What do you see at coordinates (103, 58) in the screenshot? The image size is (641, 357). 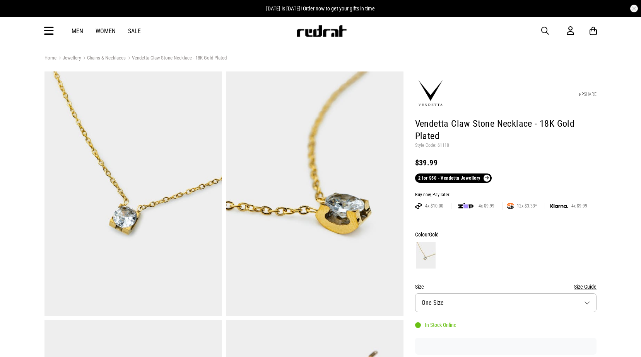 I see `a: Chains & Necklaces` at bounding box center [103, 58].